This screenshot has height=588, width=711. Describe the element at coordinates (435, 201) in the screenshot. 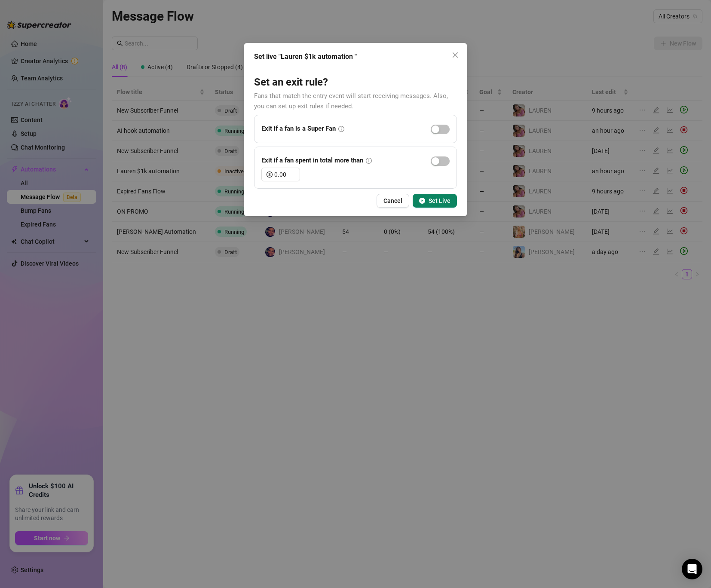

I see `button: Set Live` at that location.